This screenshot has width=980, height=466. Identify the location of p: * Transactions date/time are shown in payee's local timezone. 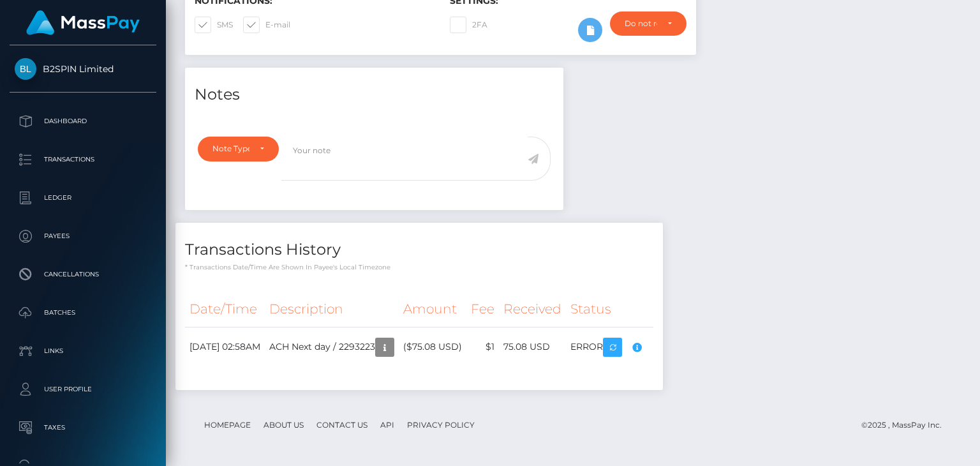
(419, 266).